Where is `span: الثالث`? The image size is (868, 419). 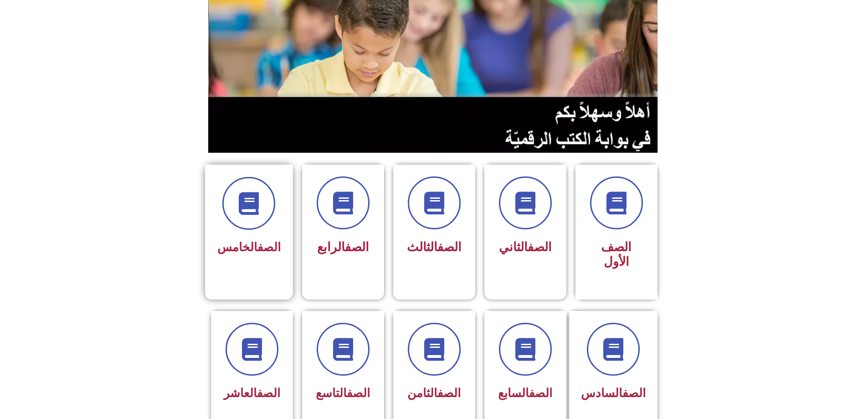 span: الثالث is located at coordinates (434, 246).